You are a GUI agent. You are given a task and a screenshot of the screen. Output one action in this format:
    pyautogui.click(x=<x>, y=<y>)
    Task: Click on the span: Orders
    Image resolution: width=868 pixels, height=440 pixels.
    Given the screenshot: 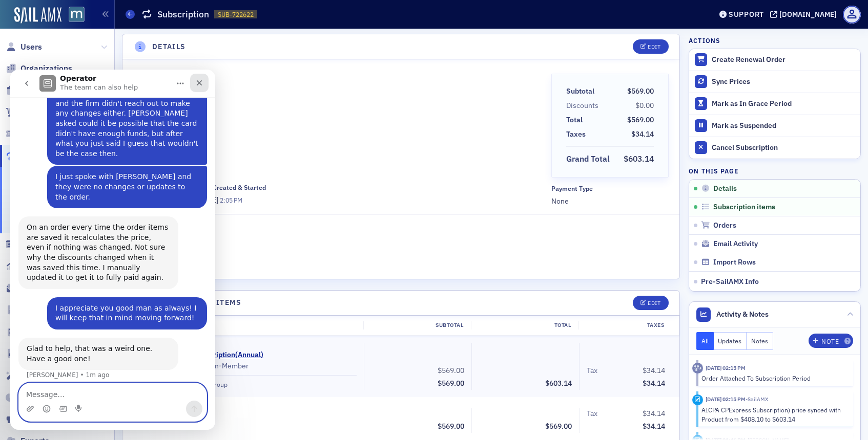 What is the action you would take?
    pyautogui.click(x=724, y=226)
    